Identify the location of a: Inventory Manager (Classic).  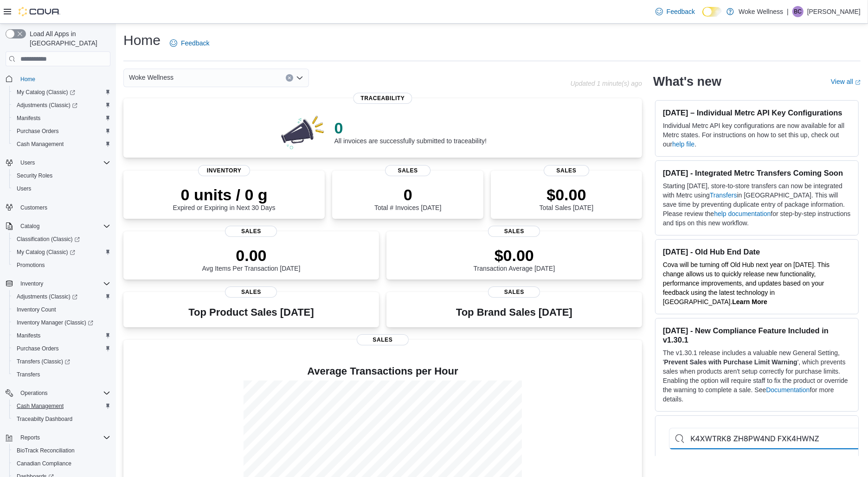
(62, 323).